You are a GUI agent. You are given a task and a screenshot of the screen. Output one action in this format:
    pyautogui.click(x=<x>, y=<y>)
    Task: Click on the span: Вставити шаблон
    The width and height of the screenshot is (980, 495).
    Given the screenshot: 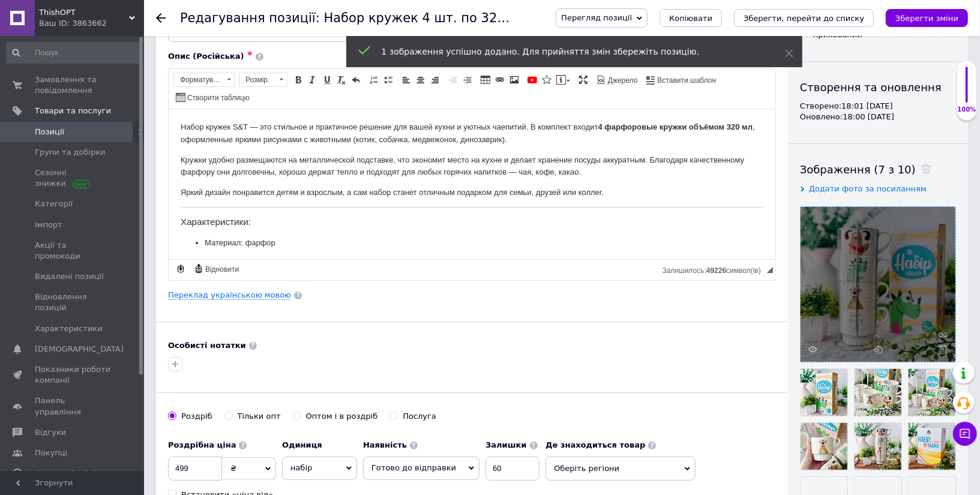 What is the action you would take?
    pyautogui.click(x=685, y=80)
    